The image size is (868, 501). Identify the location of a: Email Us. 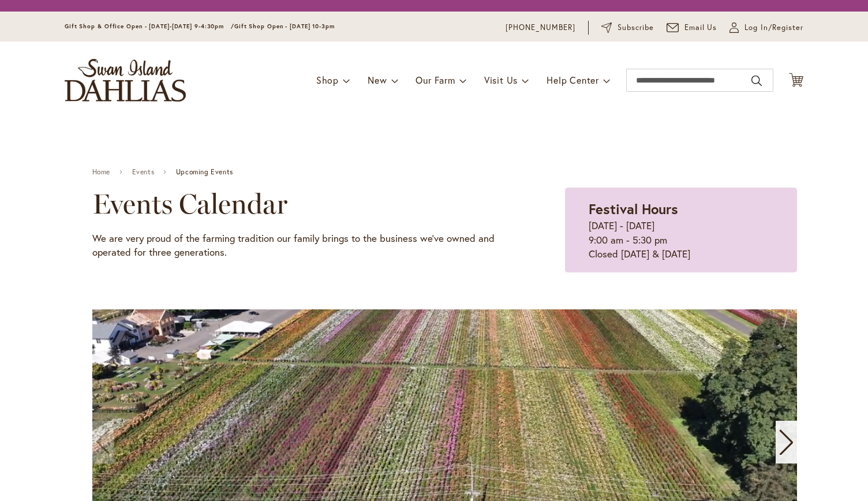
(692, 28).